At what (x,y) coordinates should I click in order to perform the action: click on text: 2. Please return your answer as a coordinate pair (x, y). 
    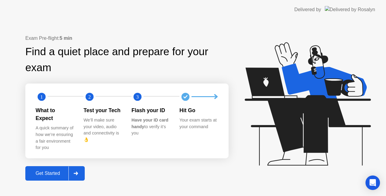
    Looking at the image, I should click on (90, 97).